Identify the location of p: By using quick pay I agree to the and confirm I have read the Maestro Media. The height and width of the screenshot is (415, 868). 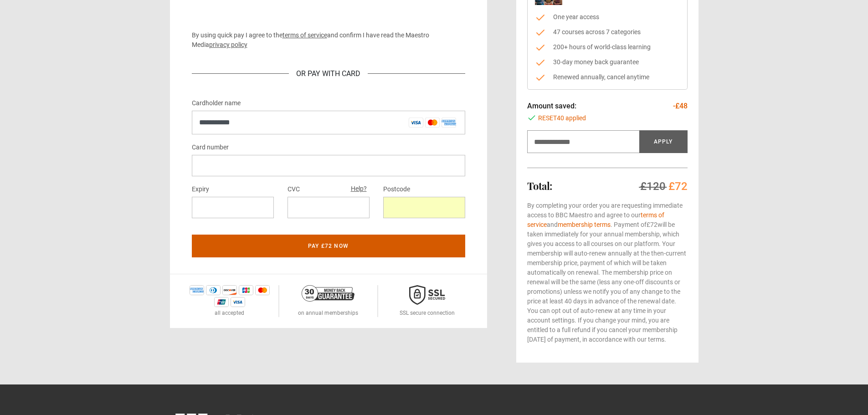
(329, 40).